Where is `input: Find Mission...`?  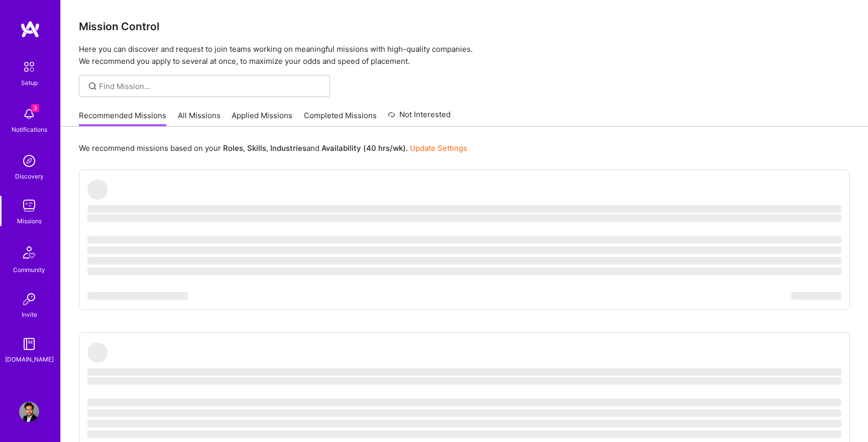 input: Find Mission... is located at coordinates (211, 86).